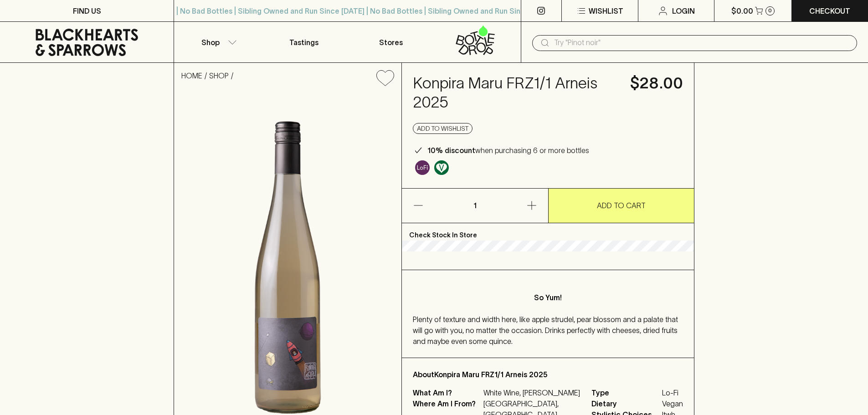  What do you see at coordinates (475, 205) in the screenshot?
I see `p: 1` at bounding box center [475, 205].